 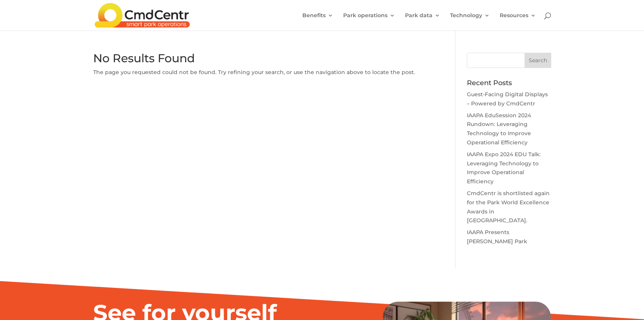 I want to click on a: IAAPA Expo 2024 EDU Talk: Leveraging Technology to Improve Operational Efficiency, so click(x=503, y=168).